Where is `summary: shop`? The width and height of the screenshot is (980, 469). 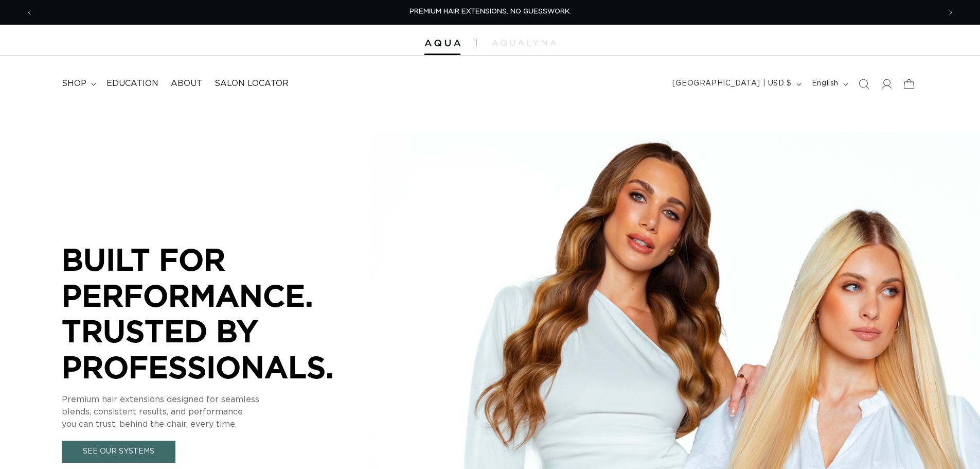
summary: shop is located at coordinates (77, 83).